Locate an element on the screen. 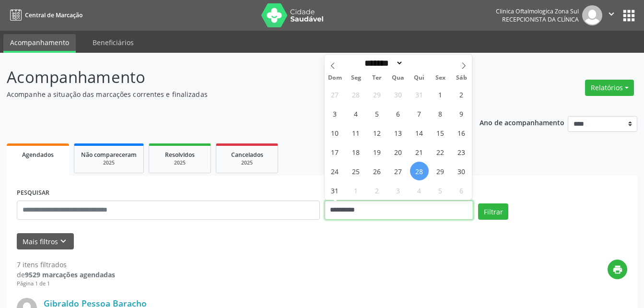 This screenshot has height=308, width=644. div: Página 1 de 1 is located at coordinates (66, 284).